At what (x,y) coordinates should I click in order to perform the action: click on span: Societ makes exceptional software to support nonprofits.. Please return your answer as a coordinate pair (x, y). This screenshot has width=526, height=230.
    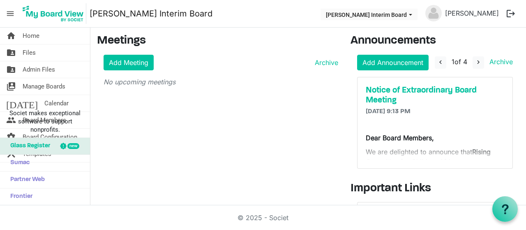
    Looking at the image, I should click on (45, 121).